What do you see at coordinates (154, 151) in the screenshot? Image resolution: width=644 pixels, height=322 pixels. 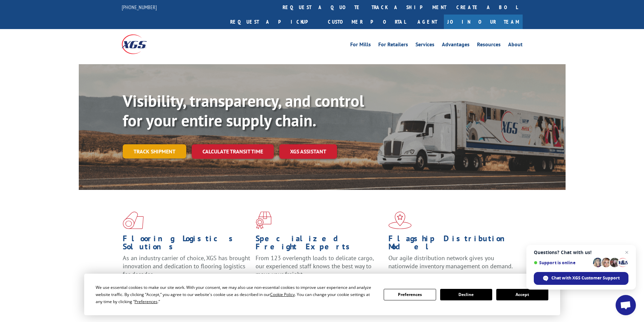 I see `a: Track shipment` at bounding box center [154, 151].